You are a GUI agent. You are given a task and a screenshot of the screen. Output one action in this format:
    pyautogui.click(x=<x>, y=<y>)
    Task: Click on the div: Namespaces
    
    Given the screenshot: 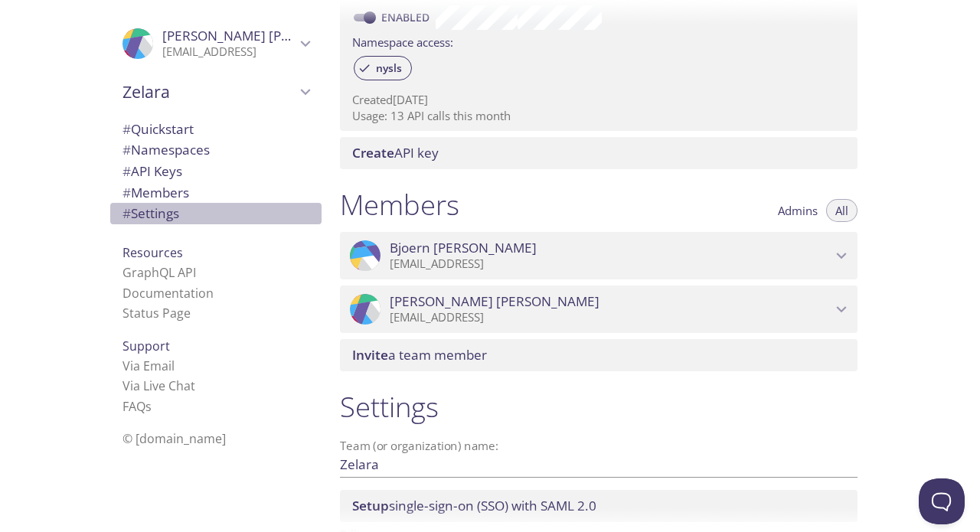 What is the action you would take?
    pyautogui.click(x=216, y=150)
    